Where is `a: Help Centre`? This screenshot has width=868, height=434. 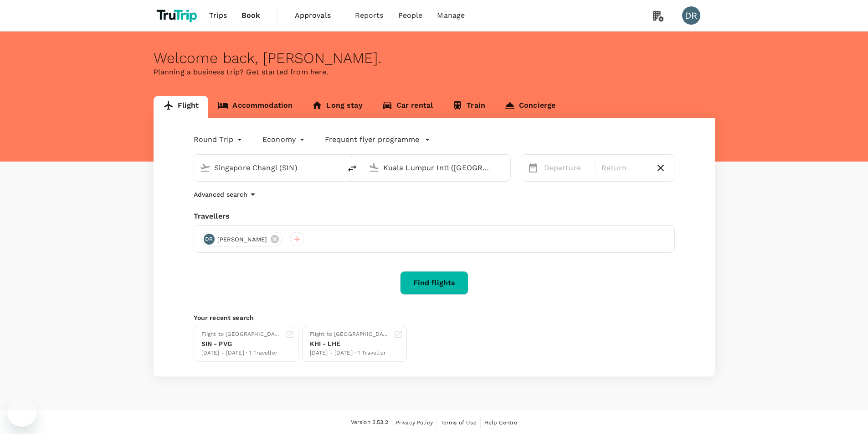
a: Help Centre is located at coordinates (501, 422).